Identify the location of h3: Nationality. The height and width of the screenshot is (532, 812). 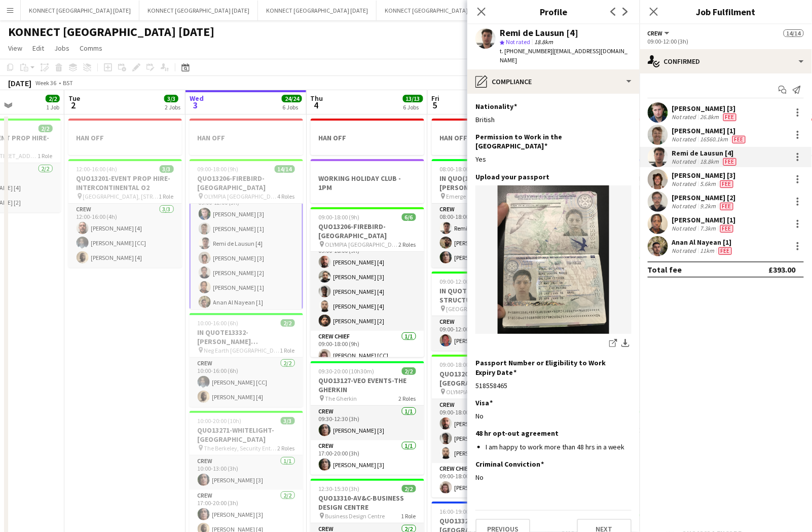
(496, 106).